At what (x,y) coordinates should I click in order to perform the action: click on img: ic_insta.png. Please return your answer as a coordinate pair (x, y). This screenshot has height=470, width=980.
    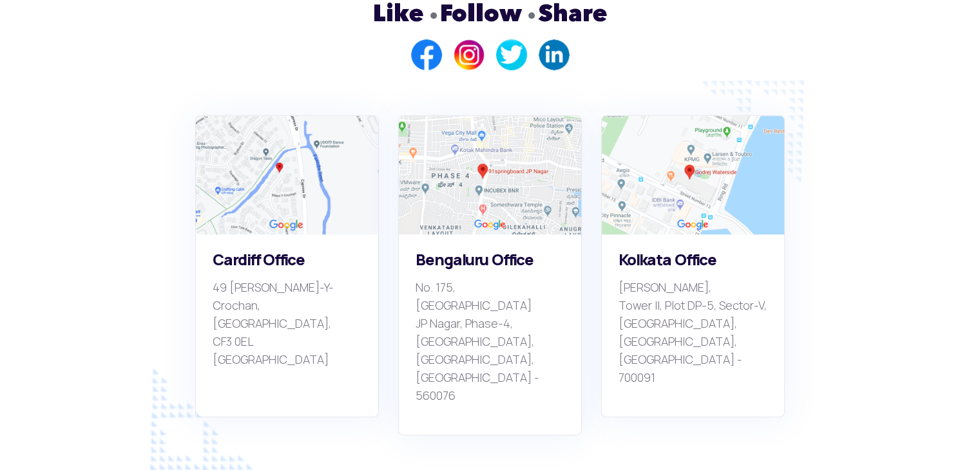
    Looking at the image, I should click on (469, 55).